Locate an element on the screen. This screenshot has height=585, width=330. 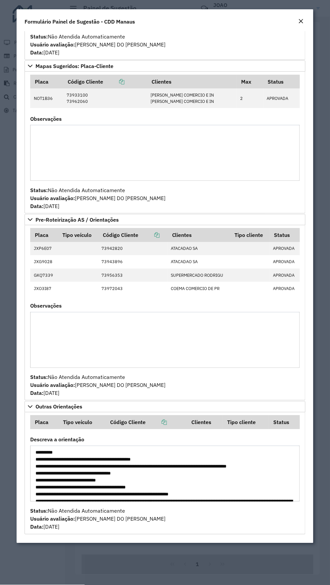
button: Close is located at coordinates (301, 22).